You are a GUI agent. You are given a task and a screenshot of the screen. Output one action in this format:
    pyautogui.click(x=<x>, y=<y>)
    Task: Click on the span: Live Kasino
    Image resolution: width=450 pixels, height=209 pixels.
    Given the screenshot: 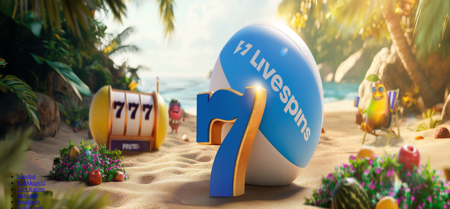 What is the action you would take?
    pyautogui.click(x=31, y=189)
    